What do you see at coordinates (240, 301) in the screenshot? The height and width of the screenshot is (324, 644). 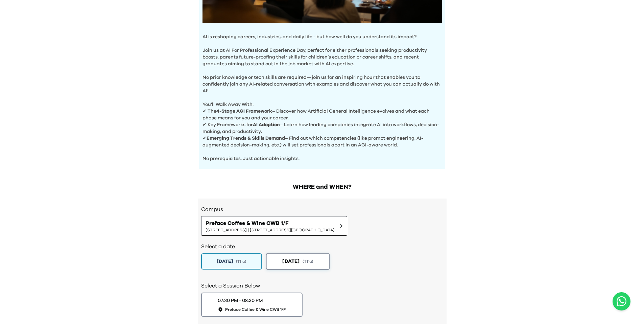 I see `div: 07:30 PM - 08:30 PM` at bounding box center [240, 301].